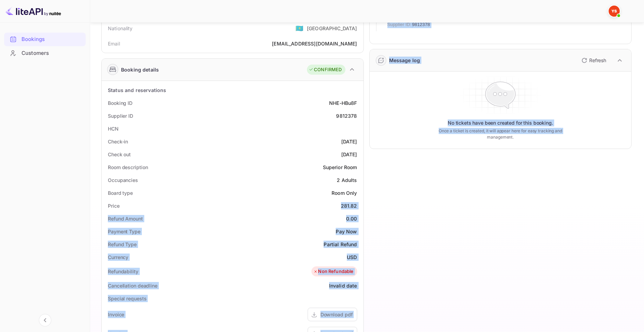 The image size is (644, 332). I want to click on p: Once a ticket is created, it will appear here for easy tracking and management., so click(501, 134).